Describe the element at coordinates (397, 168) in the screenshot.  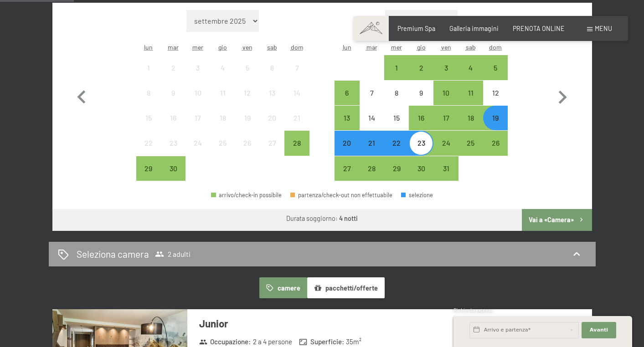
I see `div: Wed Oct 29 2025` at that location.